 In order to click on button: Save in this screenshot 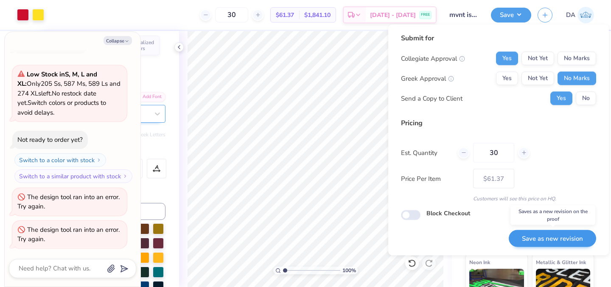, I will do `click(511, 15)`.